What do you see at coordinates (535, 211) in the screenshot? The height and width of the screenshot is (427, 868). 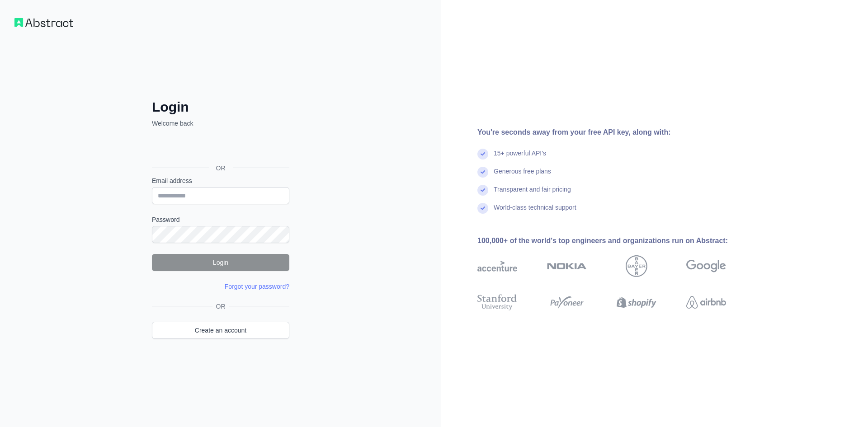 I see `div: World-class technical support` at bounding box center [535, 211].